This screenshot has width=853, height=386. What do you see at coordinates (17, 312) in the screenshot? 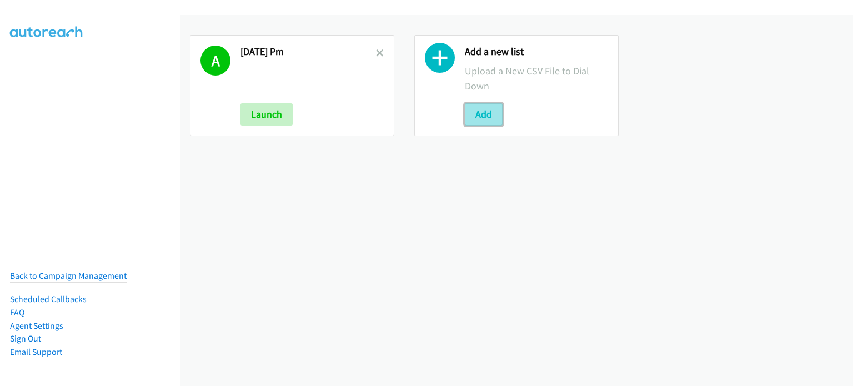
I see `a: FAQ` at bounding box center [17, 312].